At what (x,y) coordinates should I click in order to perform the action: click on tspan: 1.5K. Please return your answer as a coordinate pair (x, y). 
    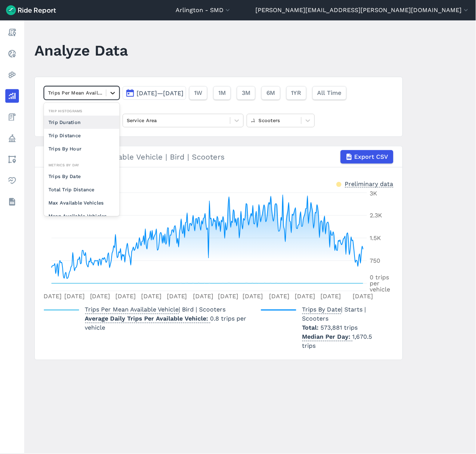
    Looking at the image, I should click on (376, 238).